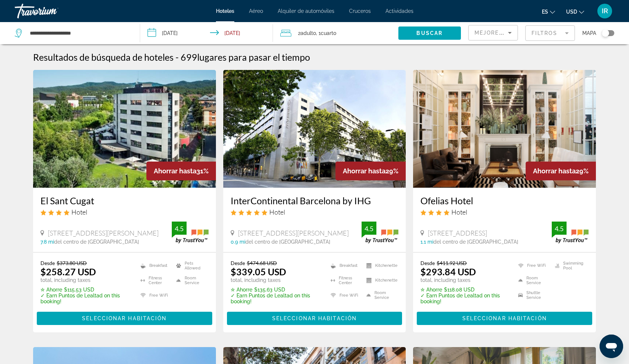 Image resolution: width=629 pixels, height=364 pixels. What do you see at coordinates (572, 12) in the screenshot?
I see `span: USD` at bounding box center [572, 12].